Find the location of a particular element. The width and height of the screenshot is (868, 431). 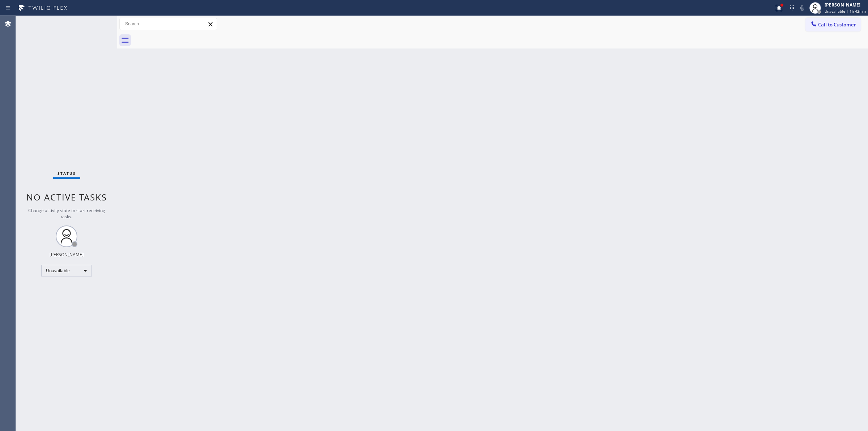

span: Unavailable | 1h 42min is located at coordinates (846, 12).